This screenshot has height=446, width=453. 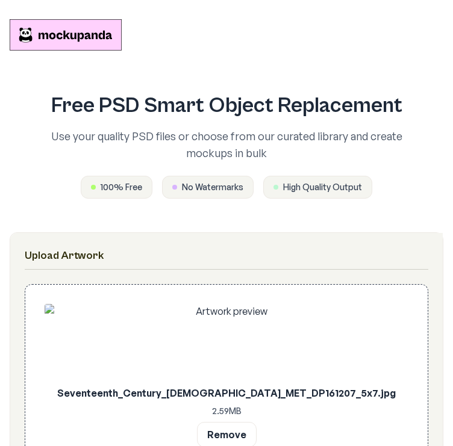 What do you see at coordinates (322, 187) in the screenshot?
I see `span: High Quality Output` at bounding box center [322, 187].